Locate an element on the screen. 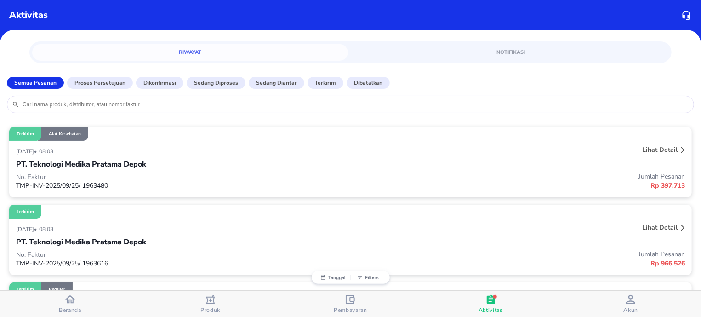 The image size is (701, 317). button: Proses Persetujuan is located at coordinates (100, 83).